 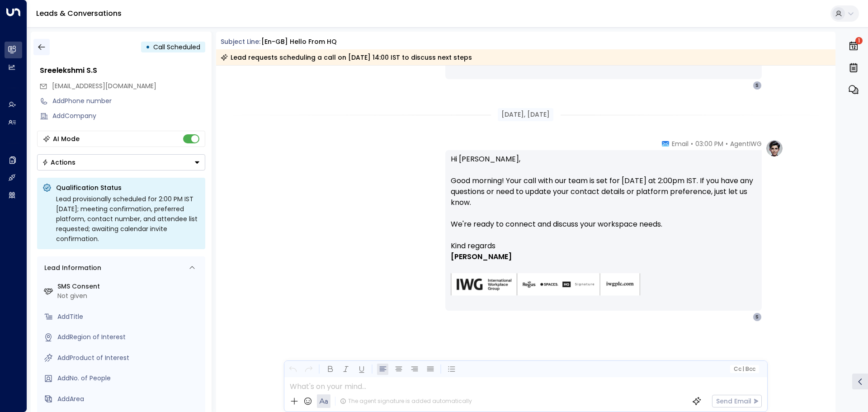 I want to click on a: Leads & Conversations, so click(x=79, y=13).